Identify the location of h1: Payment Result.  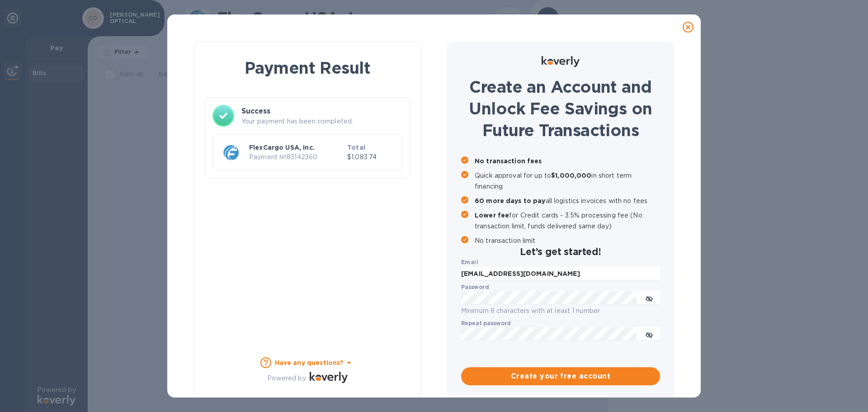
(307, 68).